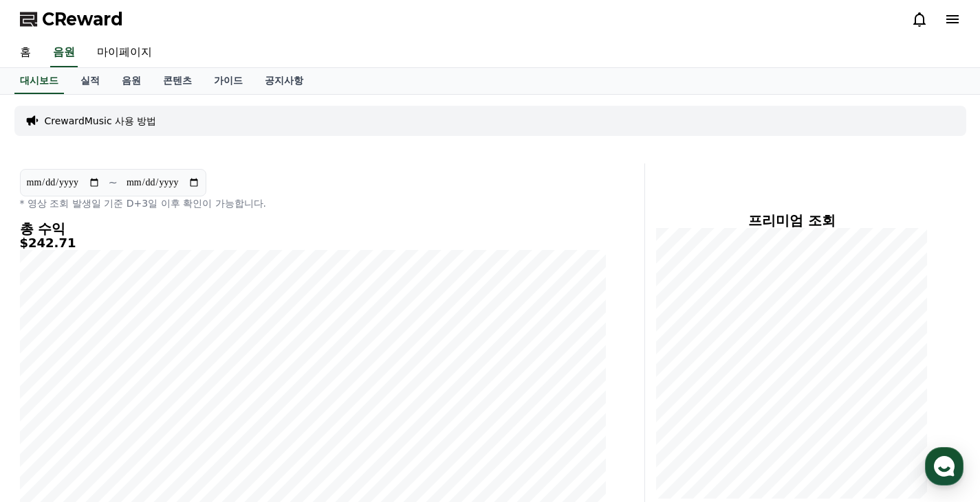 This screenshot has width=980, height=502. I want to click on a: 공지사항, so click(284, 81).